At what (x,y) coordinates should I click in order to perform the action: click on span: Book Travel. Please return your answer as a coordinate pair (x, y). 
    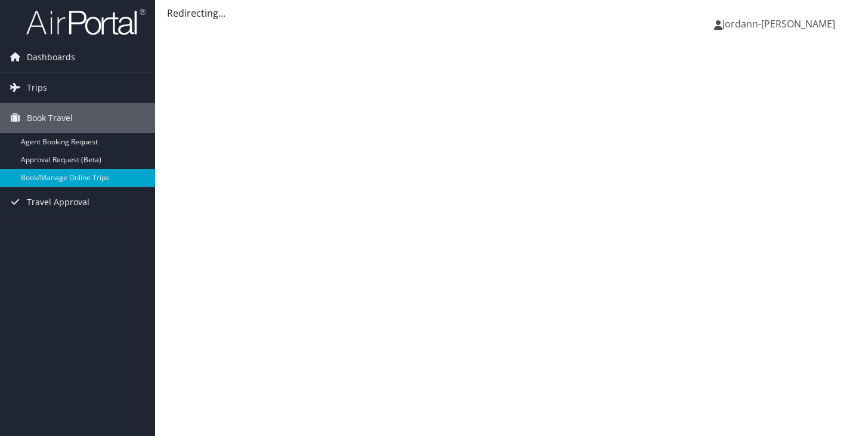
    Looking at the image, I should click on (49, 118).